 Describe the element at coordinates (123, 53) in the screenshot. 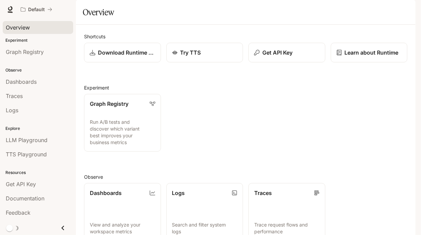

I see `a: Download Runtime SDK` at that location.